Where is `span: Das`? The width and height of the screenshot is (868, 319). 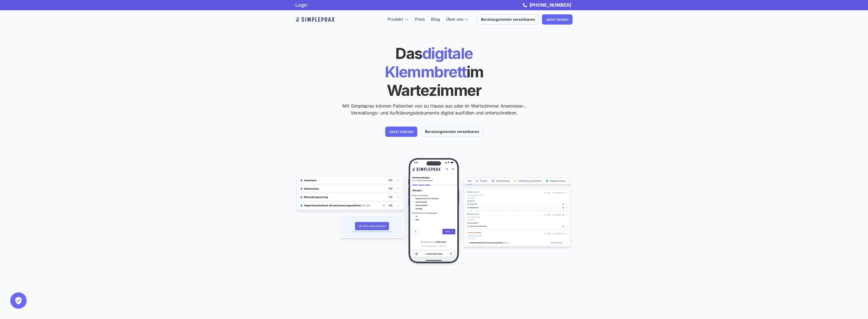
span: Das is located at coordinates (409, 54).